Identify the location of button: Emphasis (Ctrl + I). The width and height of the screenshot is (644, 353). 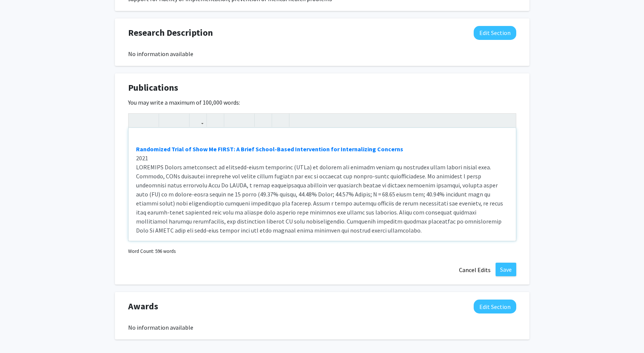
(150, 120).